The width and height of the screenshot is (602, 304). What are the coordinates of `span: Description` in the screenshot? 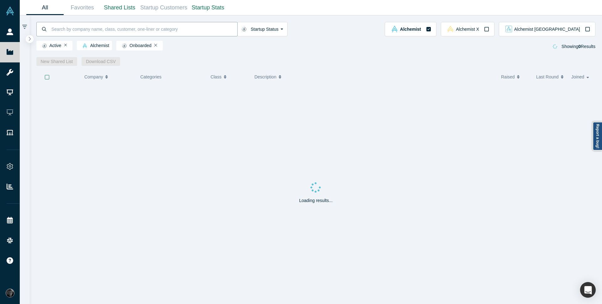 It's located at (265, 77).